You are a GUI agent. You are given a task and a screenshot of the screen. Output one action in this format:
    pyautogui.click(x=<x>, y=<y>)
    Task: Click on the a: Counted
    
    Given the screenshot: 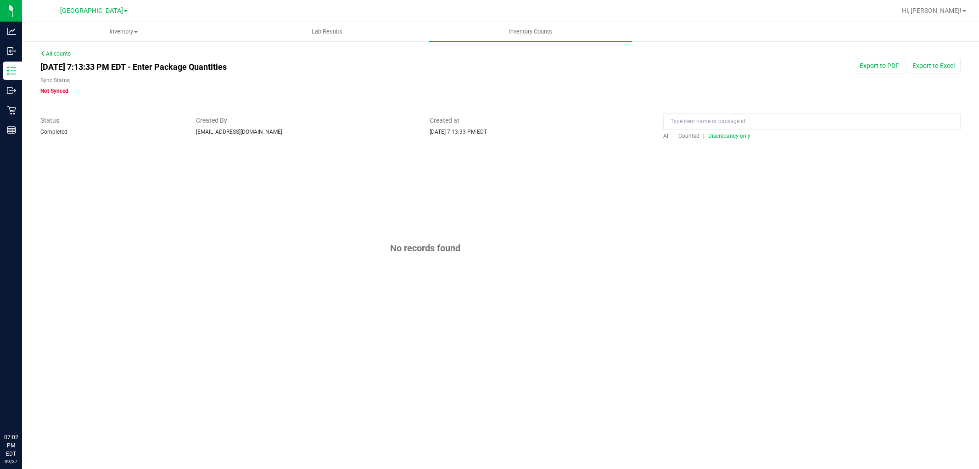 What is the action you would take?
    pyautogui.click(x=689, y=136)
    